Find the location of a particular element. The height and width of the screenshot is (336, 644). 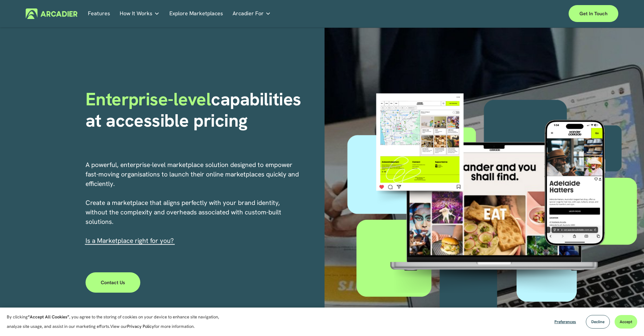

span: How It Works is located at coordinates (136, 14).